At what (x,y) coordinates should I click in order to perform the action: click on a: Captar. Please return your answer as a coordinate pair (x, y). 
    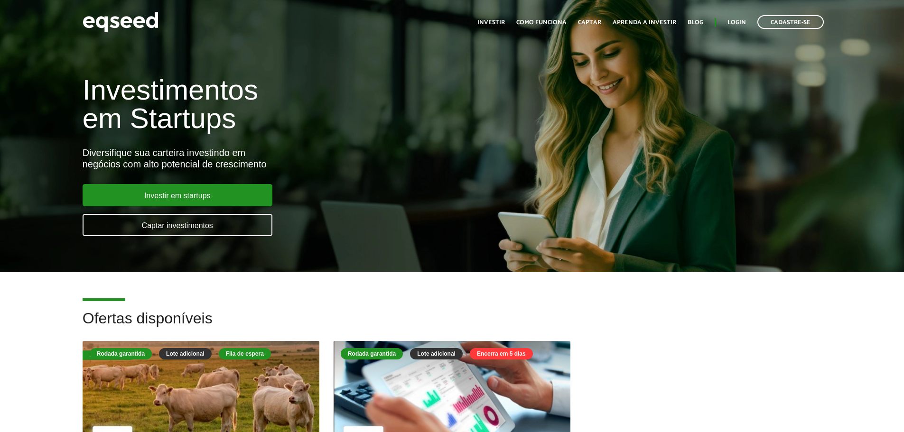
    Looking at the image, I should click on (589, 22).